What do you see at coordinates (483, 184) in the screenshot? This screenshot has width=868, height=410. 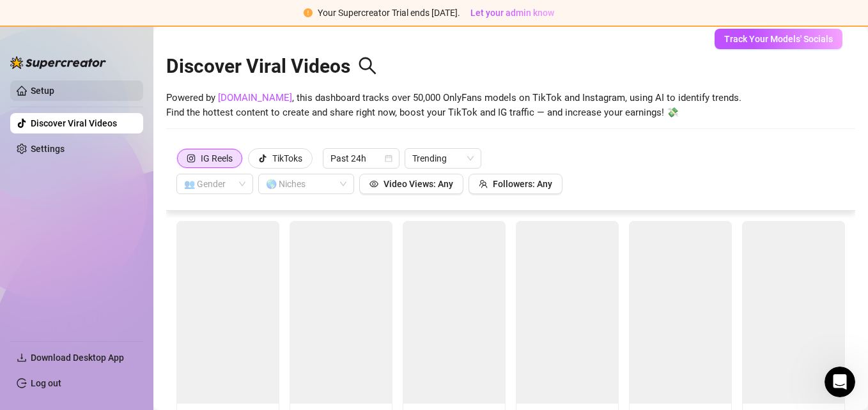 I see `span: team` at bounding box center [483, 184].